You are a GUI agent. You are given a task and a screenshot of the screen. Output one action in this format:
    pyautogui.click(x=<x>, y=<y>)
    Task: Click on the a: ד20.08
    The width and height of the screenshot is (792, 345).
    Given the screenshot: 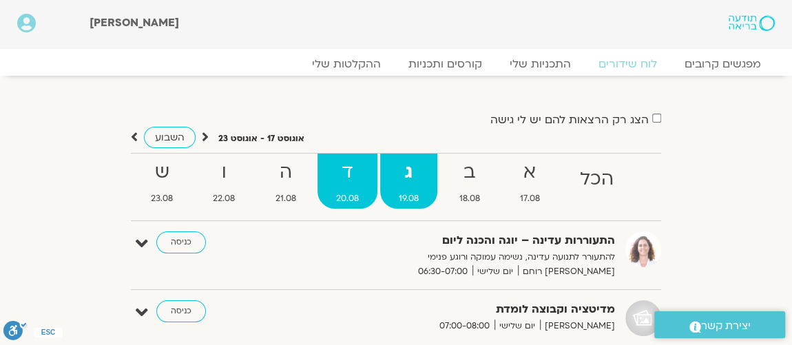 What is the action you would take?
    pyautogui.click(x=347, y=181)
    